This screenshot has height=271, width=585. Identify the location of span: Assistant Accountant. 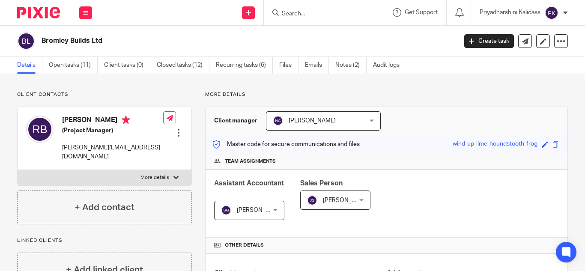
(249, 183).